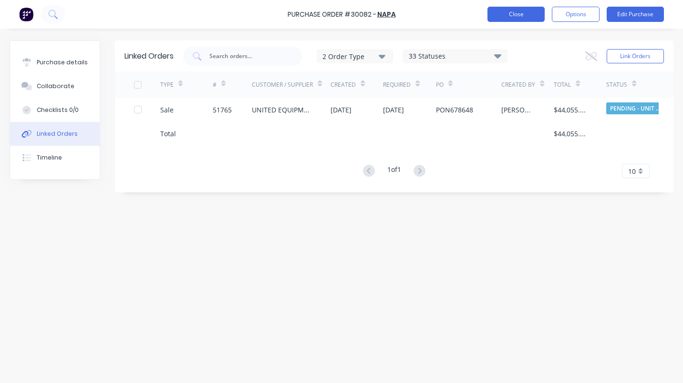 Image resolution: width=683 pixels, height=383 pixels. What do you see at coordinates (26, 14) in the screenshot?
I see `img: Factory` at bounding box center [26, 14].